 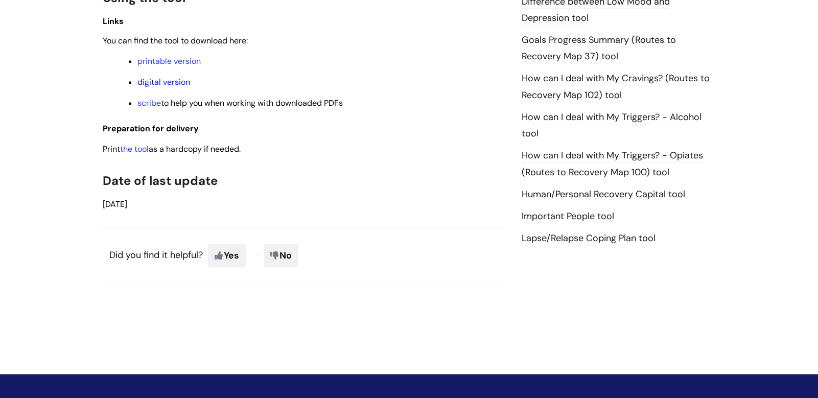 What do you see at coordinates (304, 255) in the screenshot?
I see `p: Did you find it helpful?` at bounding box center [304, 255].